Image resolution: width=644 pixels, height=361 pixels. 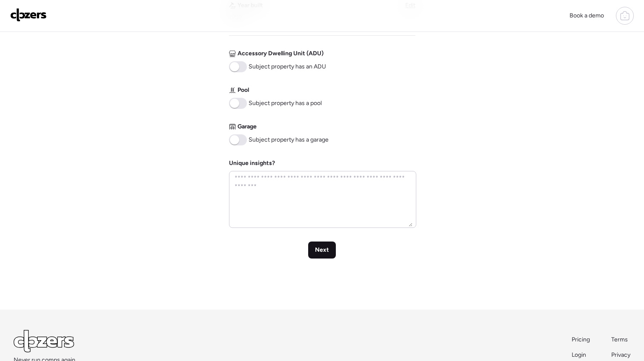 I want to click on span: Pricing, so click(x=581, y=339).